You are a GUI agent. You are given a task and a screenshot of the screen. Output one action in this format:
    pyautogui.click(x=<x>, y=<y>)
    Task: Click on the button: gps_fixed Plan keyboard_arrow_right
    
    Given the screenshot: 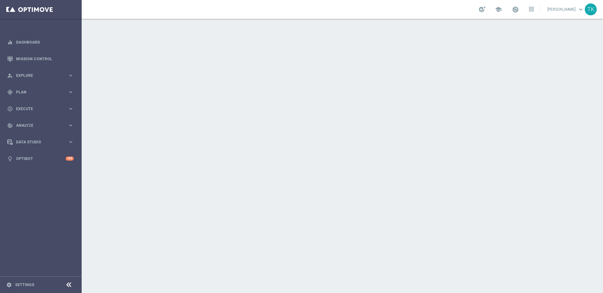 What is the action you would take?
    pyautogui.click(x=41, y=92)
    